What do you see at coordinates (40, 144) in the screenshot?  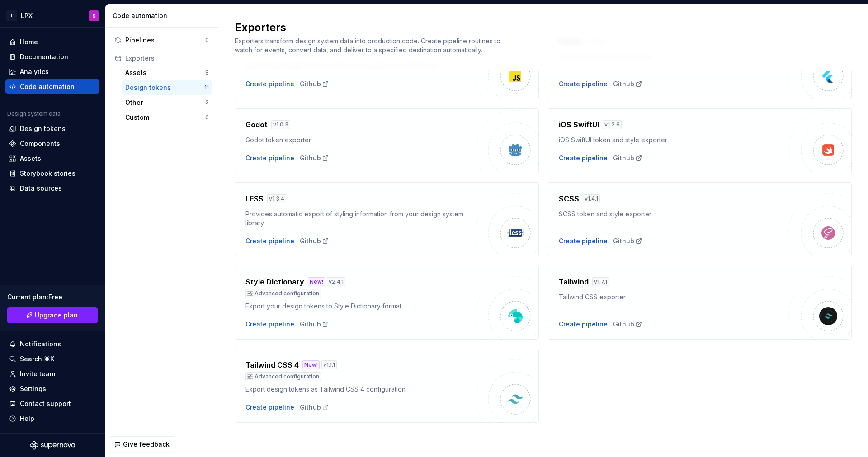 I see `div: Components` at bounding box center [40, 144].